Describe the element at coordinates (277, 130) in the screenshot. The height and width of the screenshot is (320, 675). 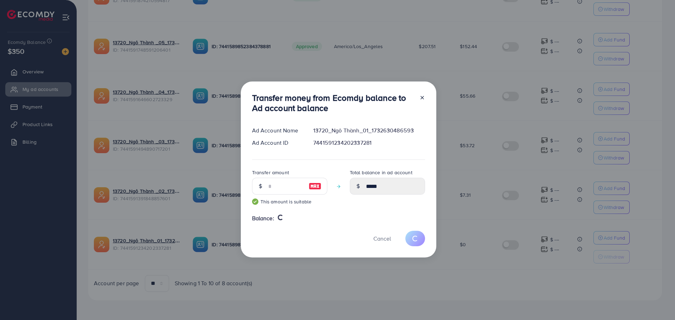
I see `div: Ad Account Name` at that location.